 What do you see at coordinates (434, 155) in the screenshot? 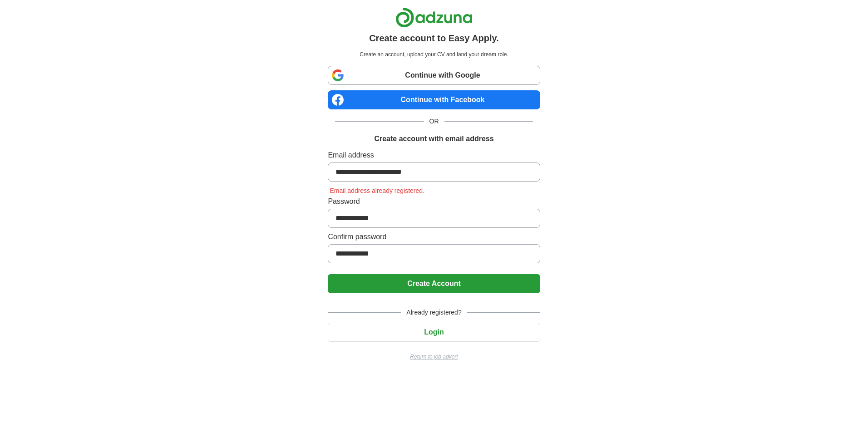
I see `label: Email address` at bounding box center [434, 155].